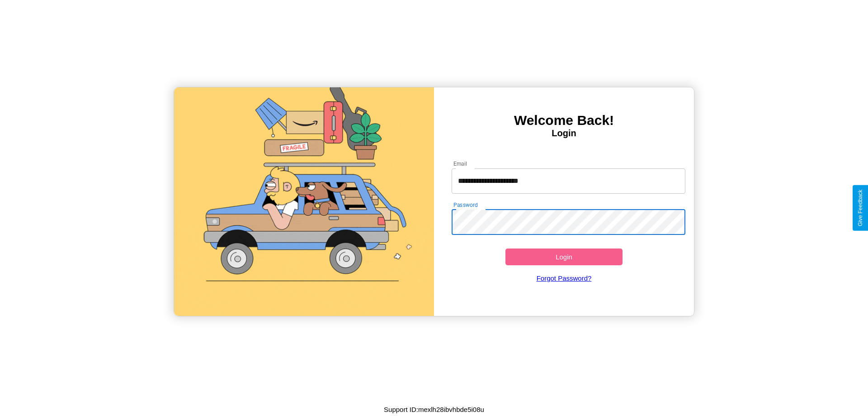 This screenshot has height=416, width=868. Describe the element at coordinates (460, 164) in the screenshot. I see `label: Email` at that location.